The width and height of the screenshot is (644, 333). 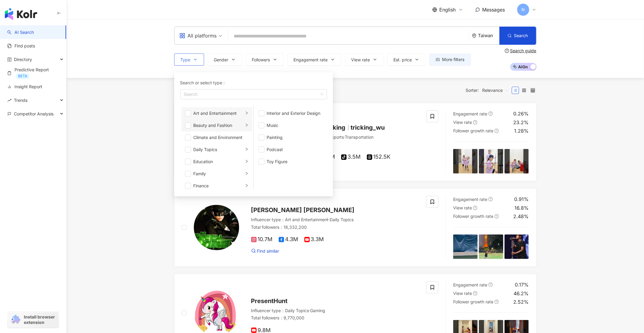 I want to click on a: KOL Avatar吳奇軒Wu Hsuan奇軒Trickingtricking_wuInfluencer type：Daily Topics·Education·Sports·Transport..., so click(x=355, y=142).